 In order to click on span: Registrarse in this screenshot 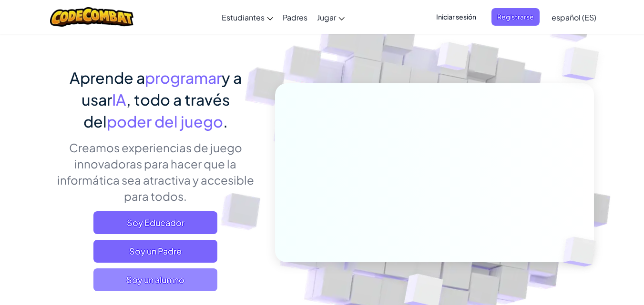, I will do `click(515, 17)`.